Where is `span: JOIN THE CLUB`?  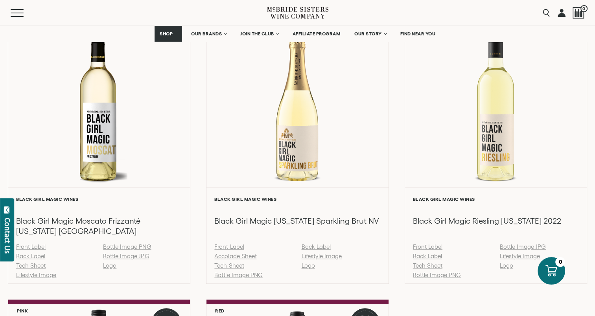
span: JOIN THE CLUB is located at coordinates (257, 34).